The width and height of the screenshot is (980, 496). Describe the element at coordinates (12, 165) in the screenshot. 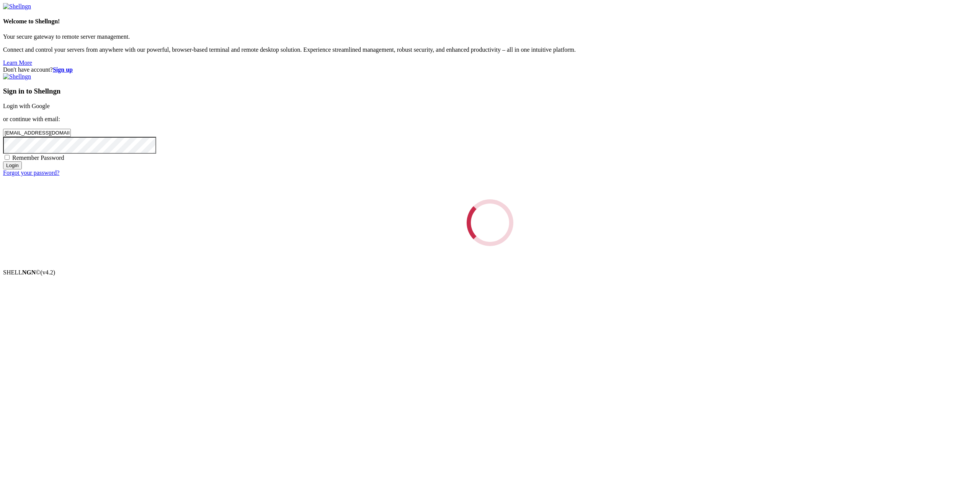

I see `input: Login` at that location.